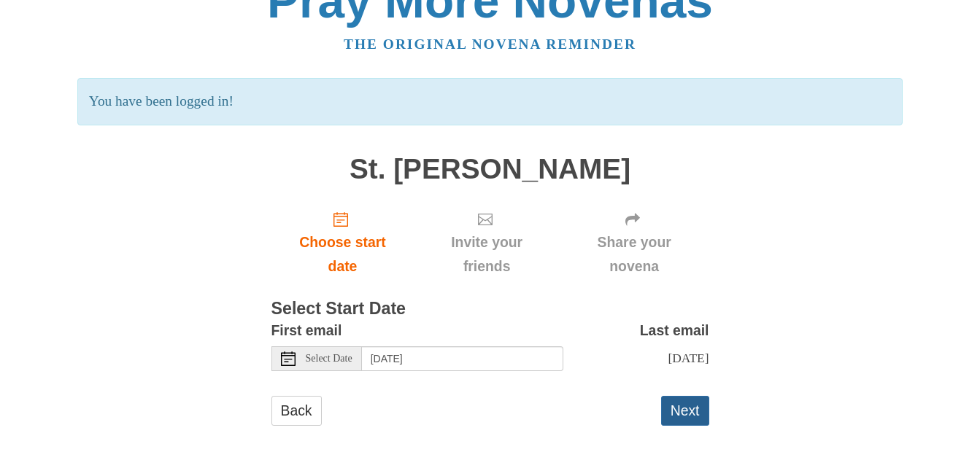 The image size is (980, 468). Describe the element at coordinates (343, 254) in the screenshot. I see `span: Choose start date` at that location.